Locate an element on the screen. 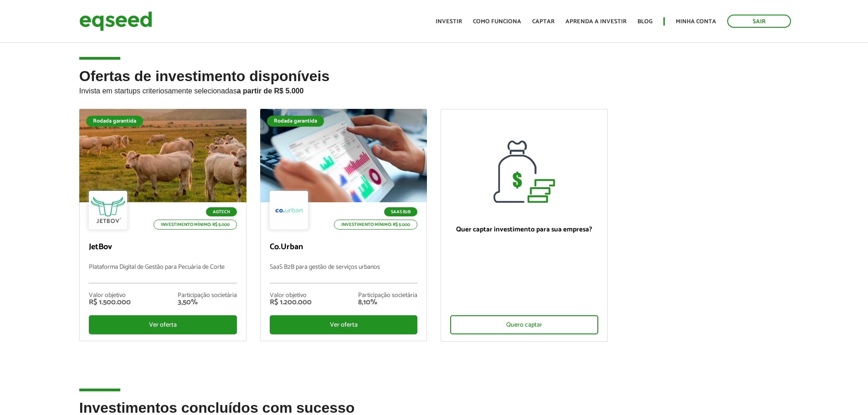 This screenshot has width=868, height=415. a: Minha conta is located at coordinates (695, 22).